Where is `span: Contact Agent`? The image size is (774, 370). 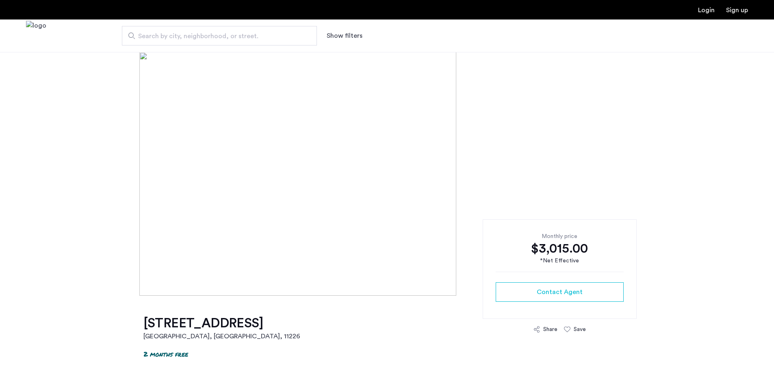 span: Contact Agent is located at coordinates (560, 292).